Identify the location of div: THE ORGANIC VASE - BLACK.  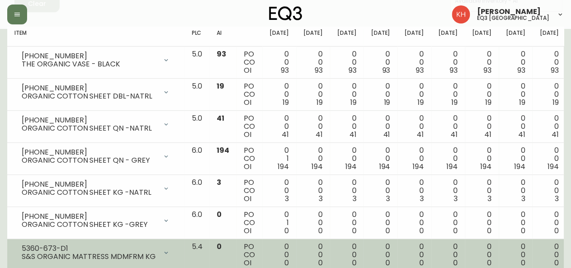
(89, 64).